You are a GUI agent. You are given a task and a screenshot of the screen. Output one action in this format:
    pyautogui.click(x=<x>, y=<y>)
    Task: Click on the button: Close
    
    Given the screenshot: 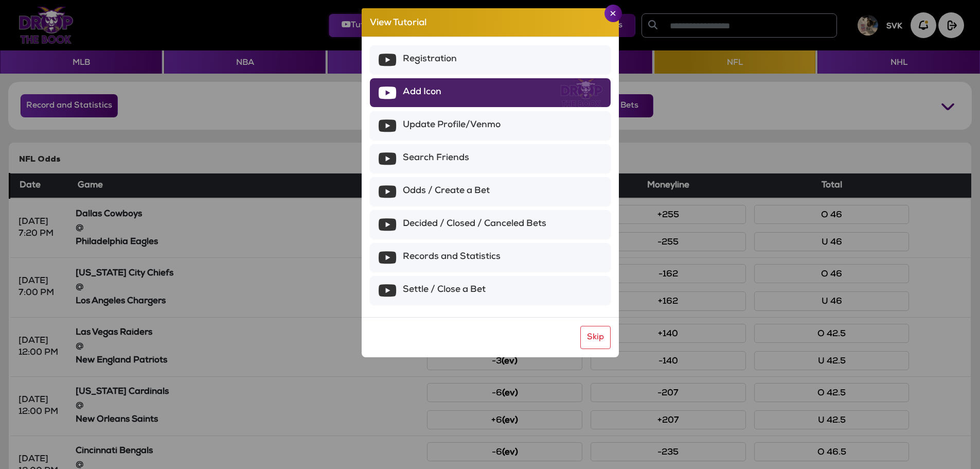 What is the action you would take?
    pyautogui.click(x=613, y=14)
    